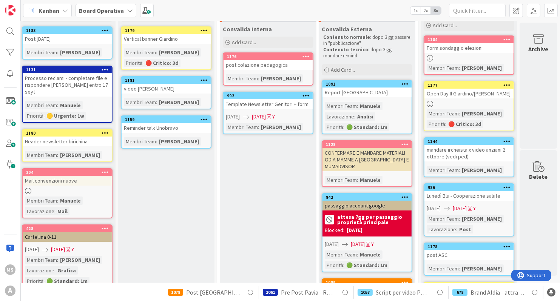 This screenshot has width=560, height=301. I want to click on div: Reminder talk Unobravo, so click(166, 128).